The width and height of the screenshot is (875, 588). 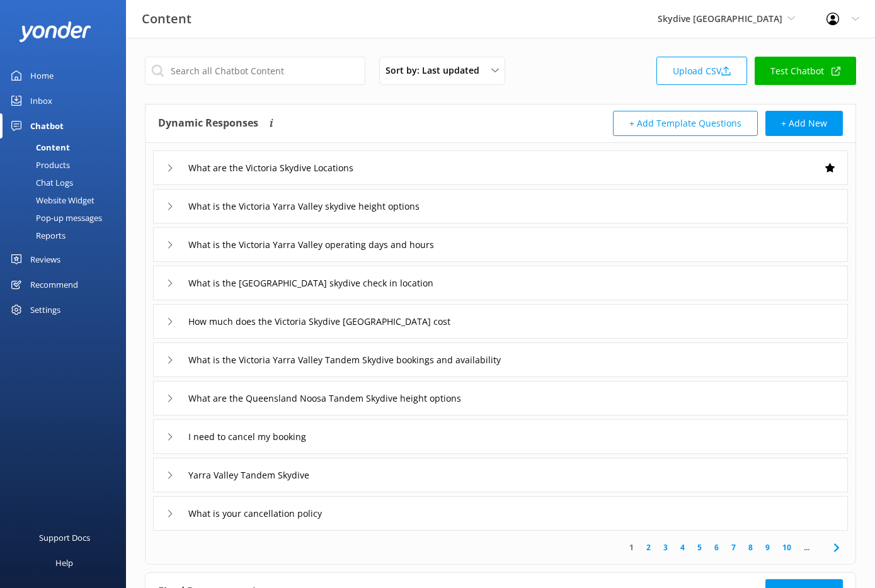 What do you see at coordinates (685, 123) in the screenshot?
I see `button: + Add Template Questions` at bounding box center [685, 123].